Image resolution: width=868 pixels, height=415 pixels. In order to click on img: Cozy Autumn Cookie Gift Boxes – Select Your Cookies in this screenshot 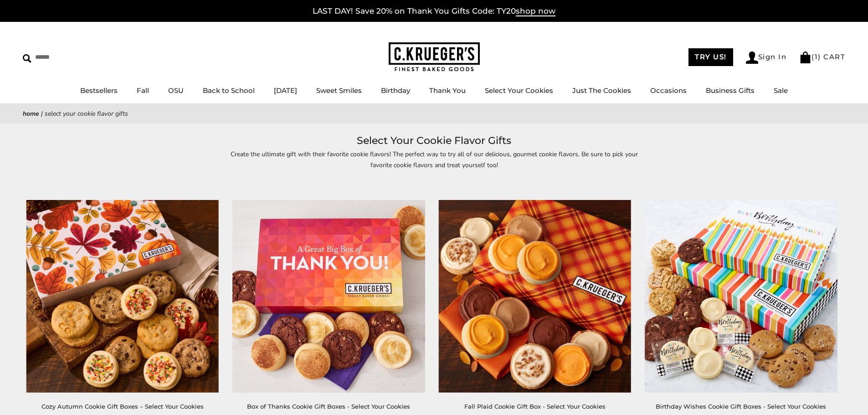, I will do `click(123, 296)`.